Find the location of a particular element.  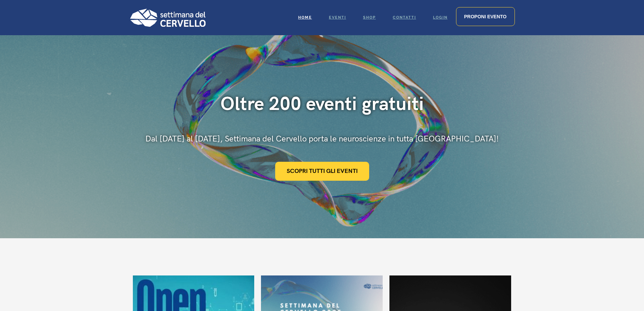

span: Eventi is located at coordinates (337, 17).